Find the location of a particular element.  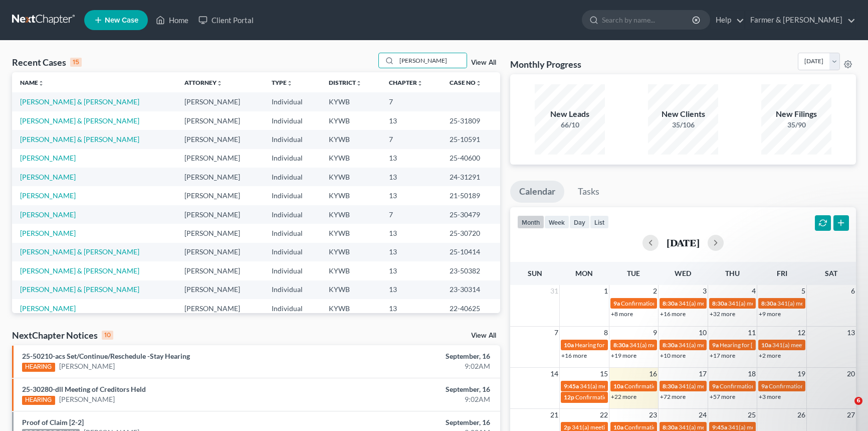

span: 7 is located at coordinates (557, 332).